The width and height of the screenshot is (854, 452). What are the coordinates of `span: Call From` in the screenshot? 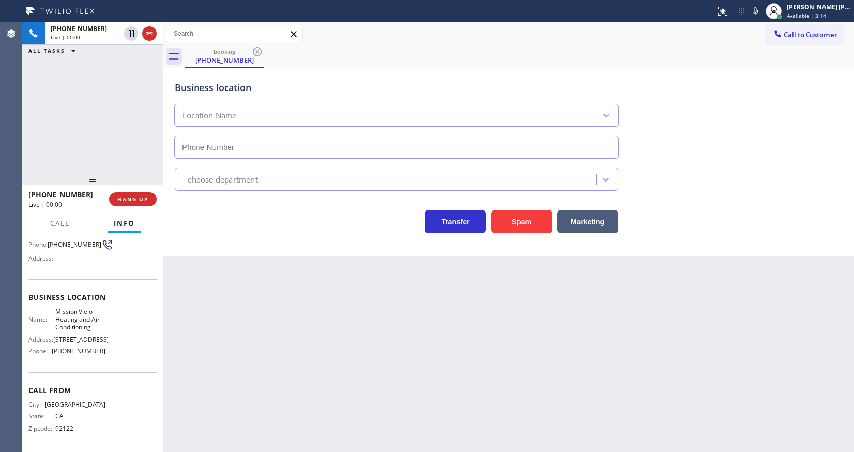 It's located at (93, 390).